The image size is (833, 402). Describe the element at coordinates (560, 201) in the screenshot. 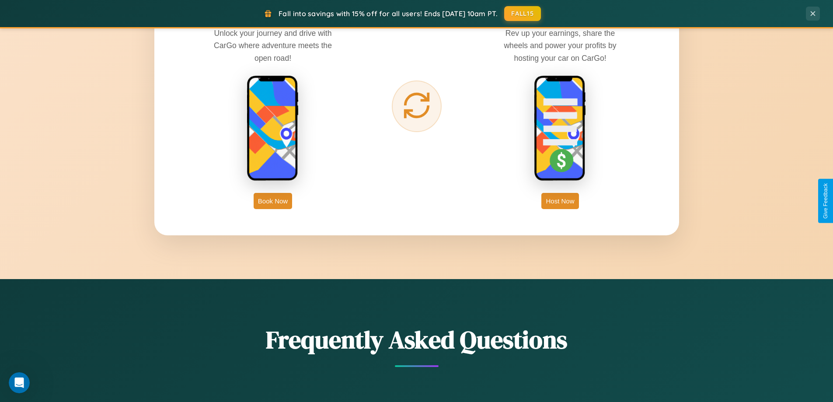

I see `button: Host Now` at that location.